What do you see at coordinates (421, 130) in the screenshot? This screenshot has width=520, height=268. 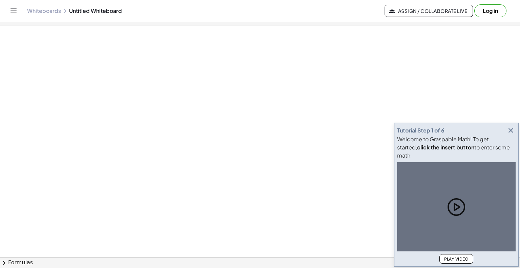 I see `div: Tutorial Step 1 of 6` at bounding box center [421, 130].